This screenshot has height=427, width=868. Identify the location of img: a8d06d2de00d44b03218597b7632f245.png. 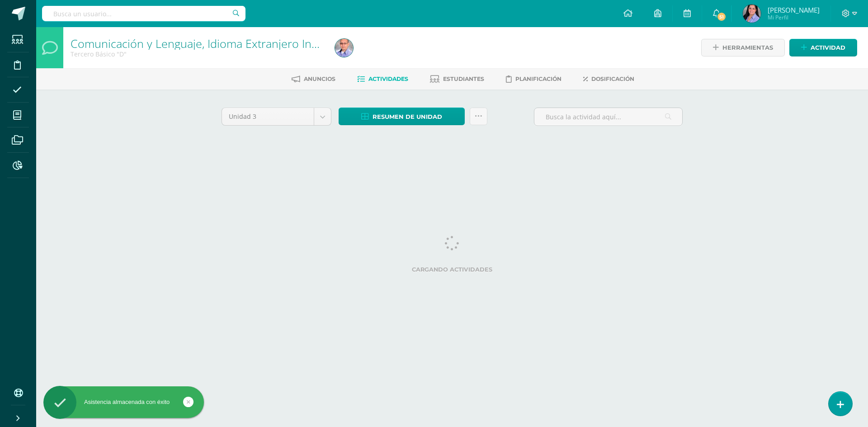
(752, 14).